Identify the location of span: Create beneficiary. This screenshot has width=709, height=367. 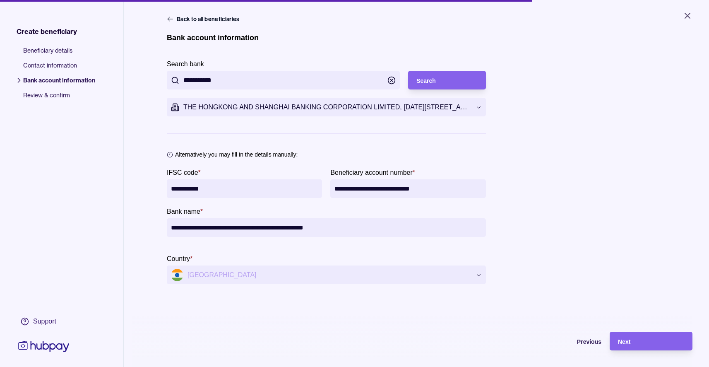
(47, 31).